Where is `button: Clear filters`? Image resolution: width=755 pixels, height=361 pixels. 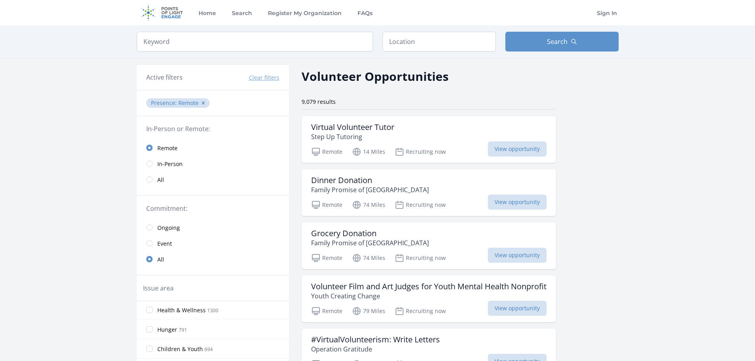
button: Clear filters is located at coordinates (264, 78).